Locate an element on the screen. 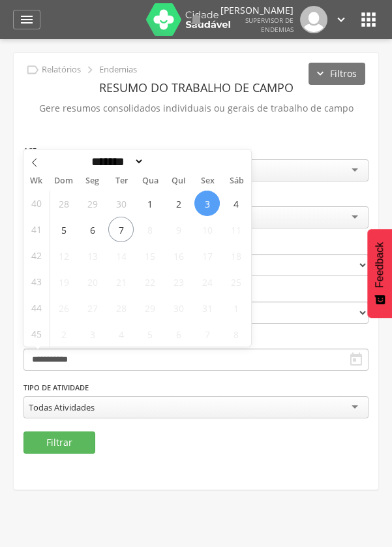 The image size is (392, 547). p: Endemias is located at coordinates (118, 70).